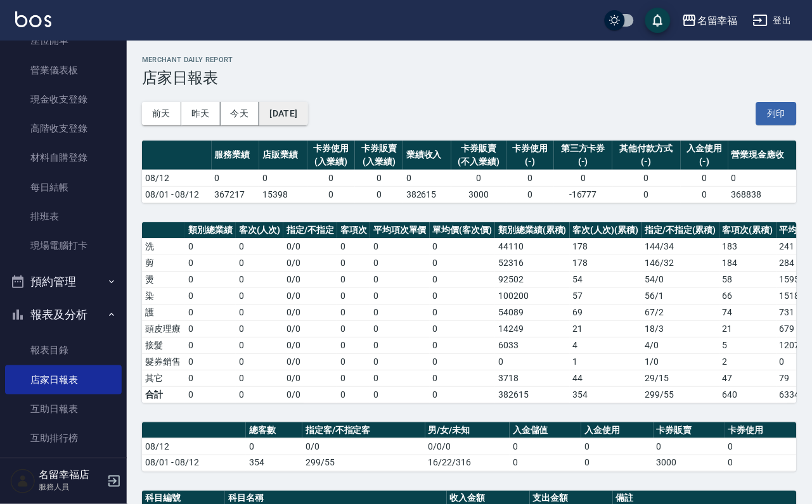 The image size is (812, 504). What do you see at coordinates (163, 361) in the screenshot?
I see `td: 髮券銷售` at bounding box center [163, 361].